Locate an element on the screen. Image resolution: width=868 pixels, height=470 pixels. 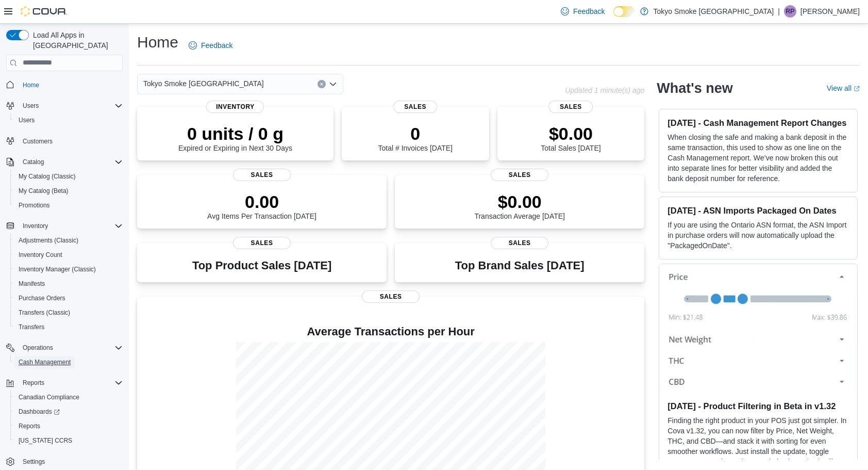
a: Dashboards is located at coordinates (69, 412).